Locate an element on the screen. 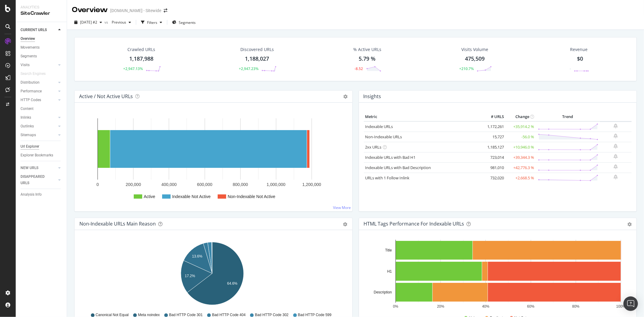  a: Url Explorer is located at coordinates (42, 146).